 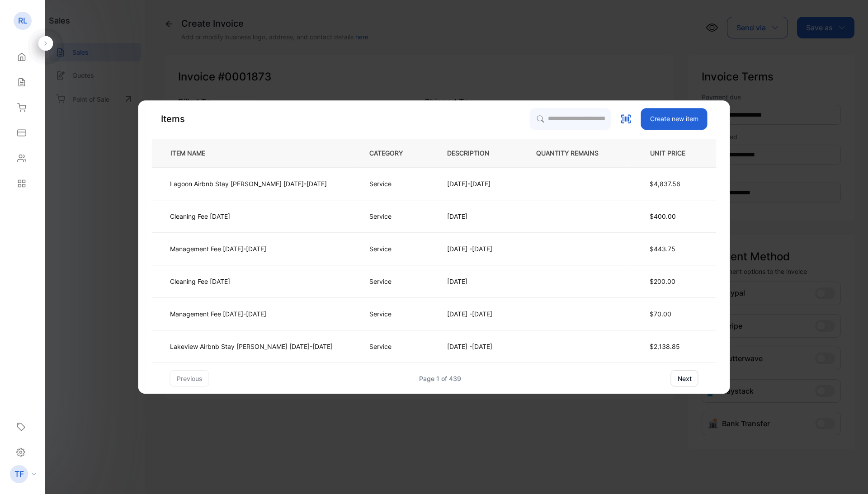 What do you see at coordinates (193, 153) in the screenshot?
I see `p: ITEM NAME` at bounding box center [193, 153].